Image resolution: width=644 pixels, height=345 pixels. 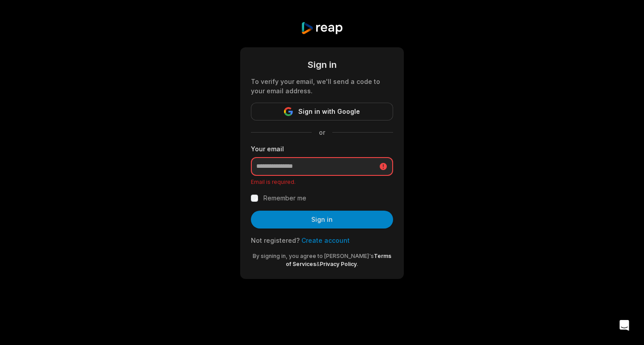 What do you see at coordinates (322, 28) in the screenshot?
I see `img: reap` at bounding box center [322, 28].